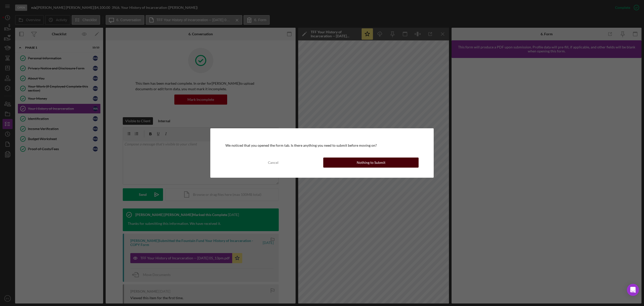 This screenshot has height=306, width=644. I want to click on button: Nothing to Submit, so click(371, 162).